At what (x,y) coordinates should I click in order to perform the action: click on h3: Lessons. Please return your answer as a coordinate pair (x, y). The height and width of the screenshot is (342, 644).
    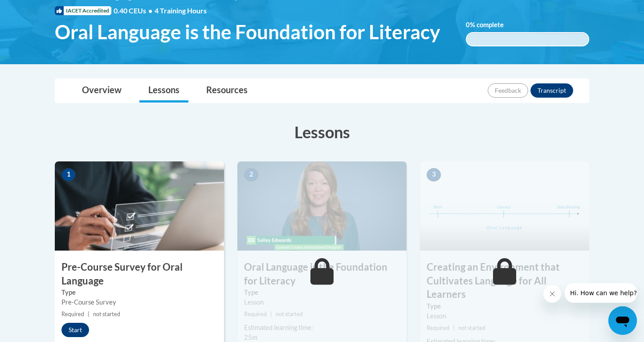
    Looking at the image, I should click on (322, 132).